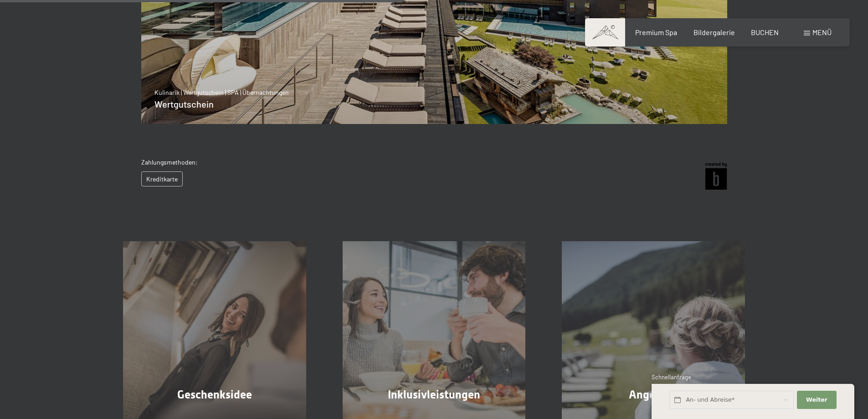 The width and height of the screenshot is (868, 419). What do you see at coordinates (215, 394) in the screenshot?
I see `span: Geschenksidee` at bounding box center [215, 394].